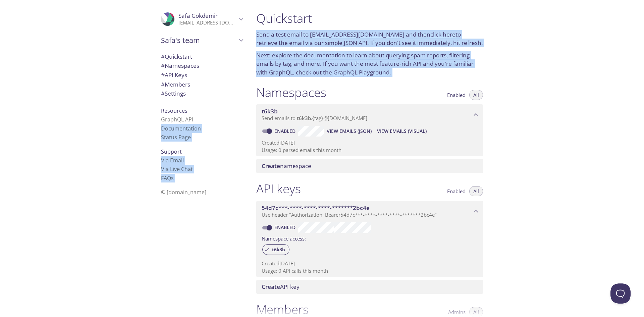 The width and height of the screenshot is (644, 317). I want to click on span: View Emails (JSON), so click(349, 131).